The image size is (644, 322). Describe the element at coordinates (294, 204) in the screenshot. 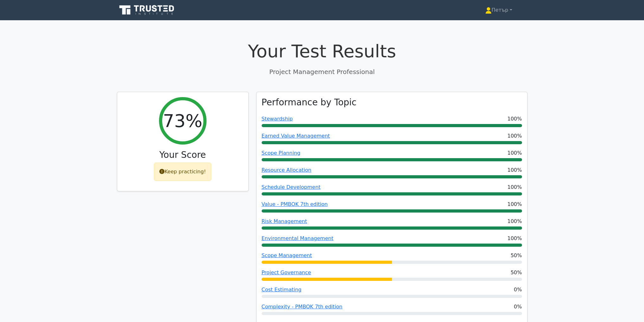

I see `a: Value - PMBOK 7th edition` at that location.